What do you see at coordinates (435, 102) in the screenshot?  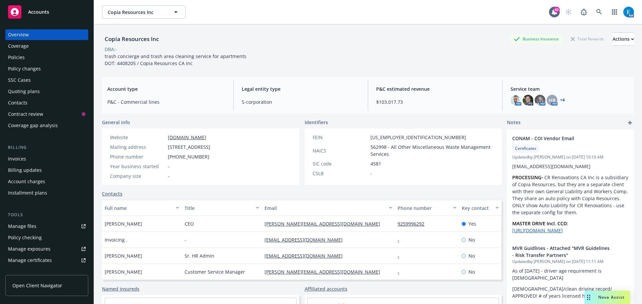 I see `span: $103,017.73` at bounding box center [435, 102].